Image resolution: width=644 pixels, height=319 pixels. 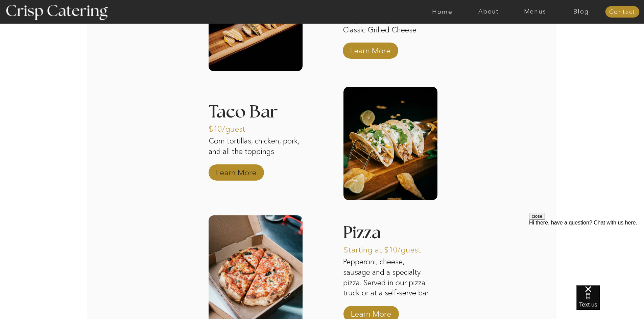 What do you see at coordinates (388, 248) in the screenshot?
I see `p: Starting at $10/guest` at bounding box center [388, 248].